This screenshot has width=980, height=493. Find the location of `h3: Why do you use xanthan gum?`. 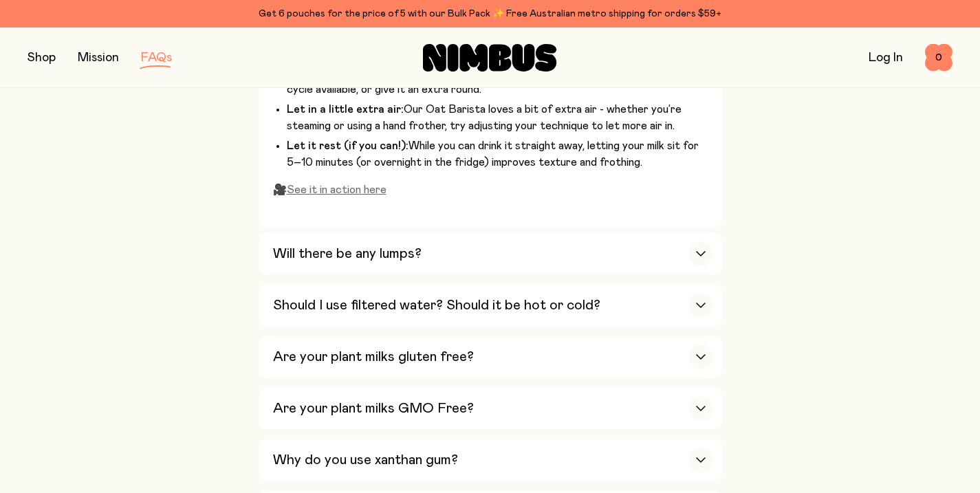

h3: Why do you use xanthan gum? is located at coordinates (365, 460).